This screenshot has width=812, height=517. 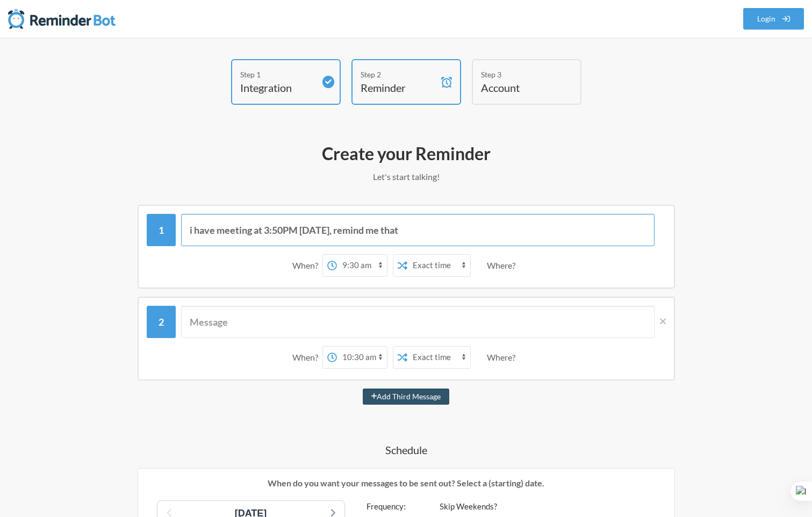 I want to click on h4: Reminder, so click(x=398, y=88).